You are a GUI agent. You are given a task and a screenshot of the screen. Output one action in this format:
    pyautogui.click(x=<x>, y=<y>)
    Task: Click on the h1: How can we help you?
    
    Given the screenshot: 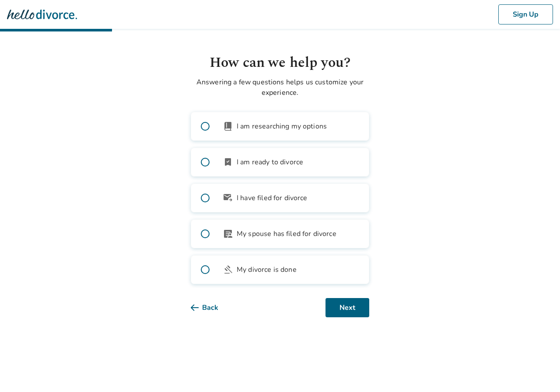 What is the action you would take?
    pyautogui.click(x=280, y=63)
    